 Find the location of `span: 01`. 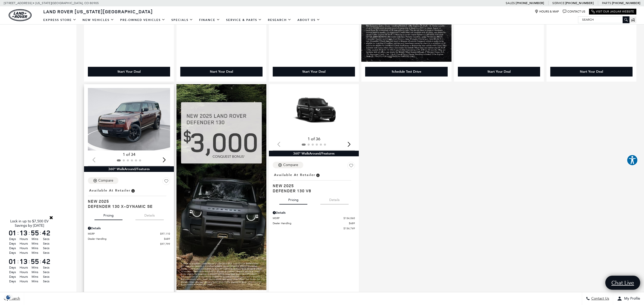

span: 01 is located at coordinates (13, 262).